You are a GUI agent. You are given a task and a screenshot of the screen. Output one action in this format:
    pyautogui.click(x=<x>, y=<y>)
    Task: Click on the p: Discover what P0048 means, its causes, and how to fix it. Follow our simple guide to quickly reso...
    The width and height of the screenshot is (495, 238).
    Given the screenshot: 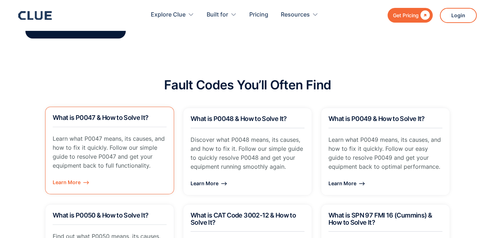 What is the action you would take?
    pyautogui.click(x=248, y=153)
    